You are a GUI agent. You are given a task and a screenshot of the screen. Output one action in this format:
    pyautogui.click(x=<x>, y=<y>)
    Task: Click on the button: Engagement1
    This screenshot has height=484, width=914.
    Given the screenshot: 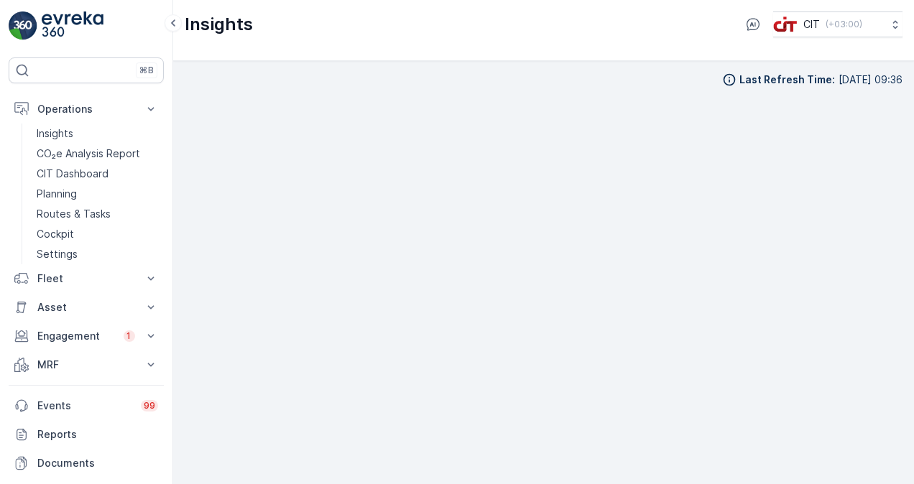 What is the action you would take?
    pyautogui.click(x=86, y=336)
    